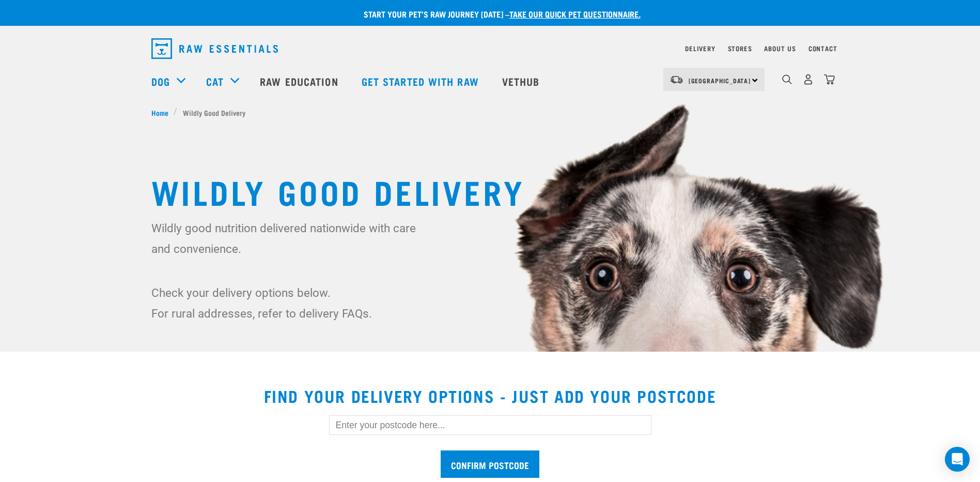 The image size is (980, 482). Describe the element at coordinates (490, 48) in the screenshot. I see `nav: dropdown navigation` at that location.